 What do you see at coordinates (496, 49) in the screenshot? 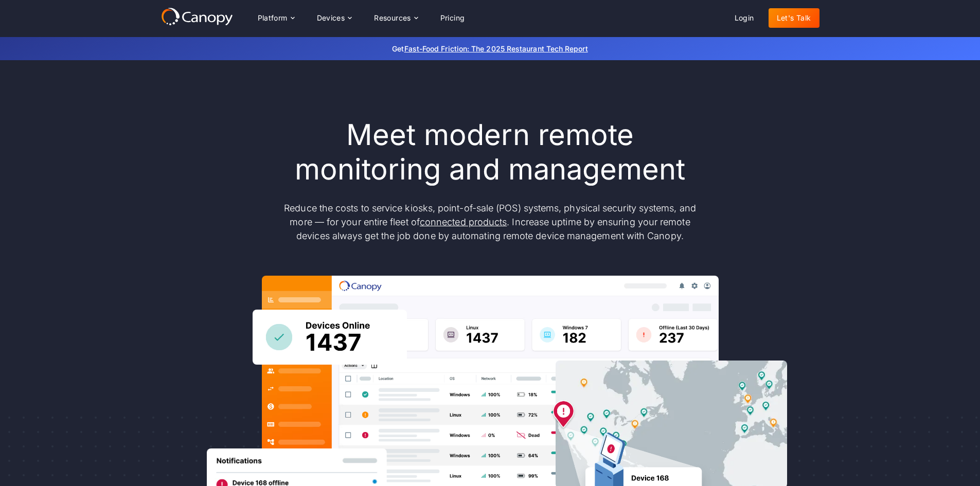
I see `a: Fast-Food Friction: The 2025 Restaurant Tech Report` at bounding box center [496, 49].